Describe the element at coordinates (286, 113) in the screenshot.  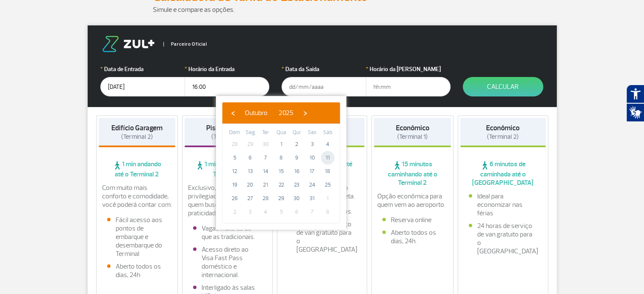
I see `span: 2025` at that location.